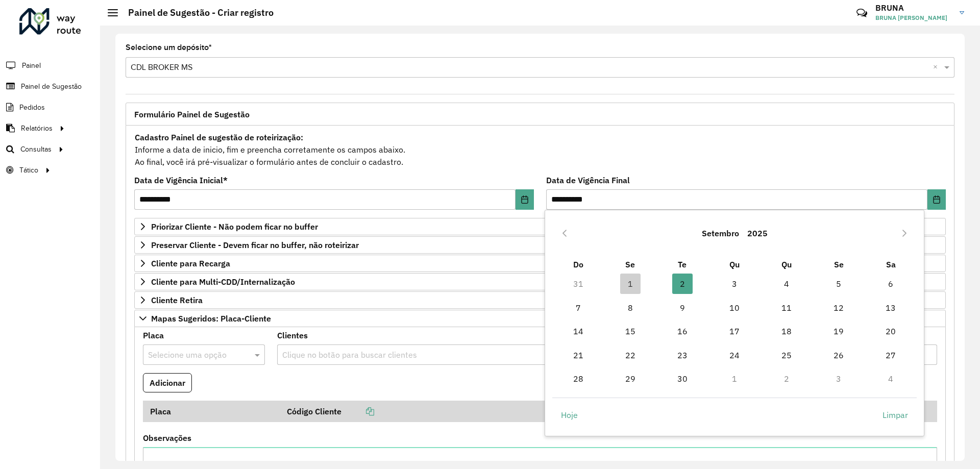 The height and width of the screenshot is (469, 980). I want to click on span: Preservar Cliente - Devem ficar no buffer, não roteirizar, so click(255, 245).